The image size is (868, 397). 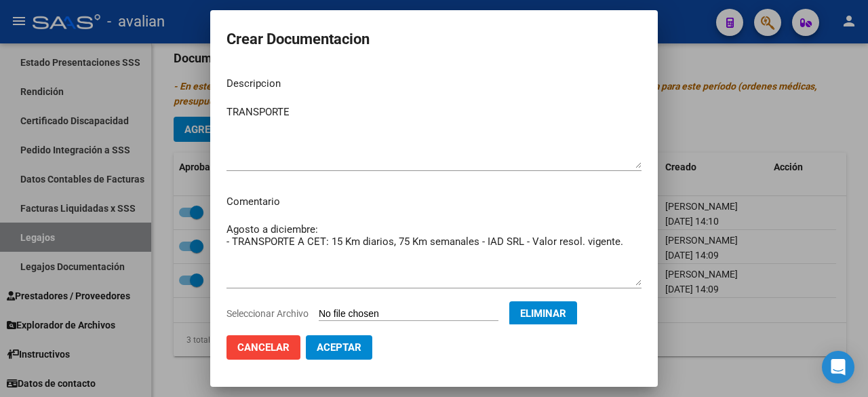 What do you see at coordinates (543, 314) in the screenshot?
I see `button: Eliminar` at bounding box center [543, 314].